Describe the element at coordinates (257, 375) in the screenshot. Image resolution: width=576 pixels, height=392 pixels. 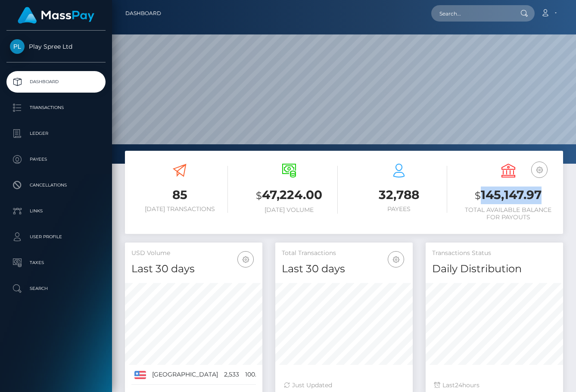
I see `td: 100.00%` at that location.